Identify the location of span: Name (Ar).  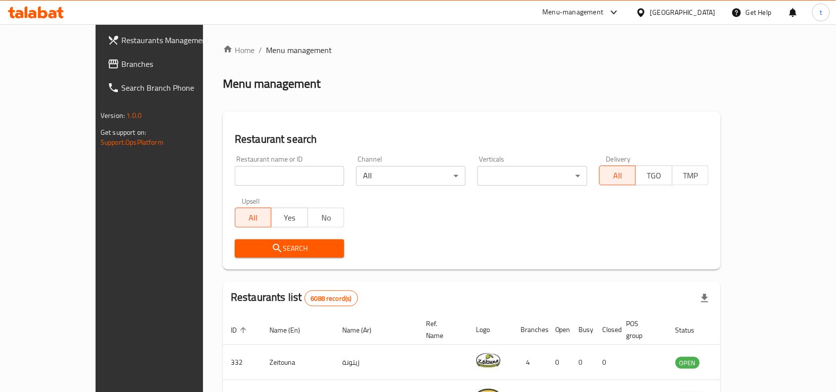
(363, 330).